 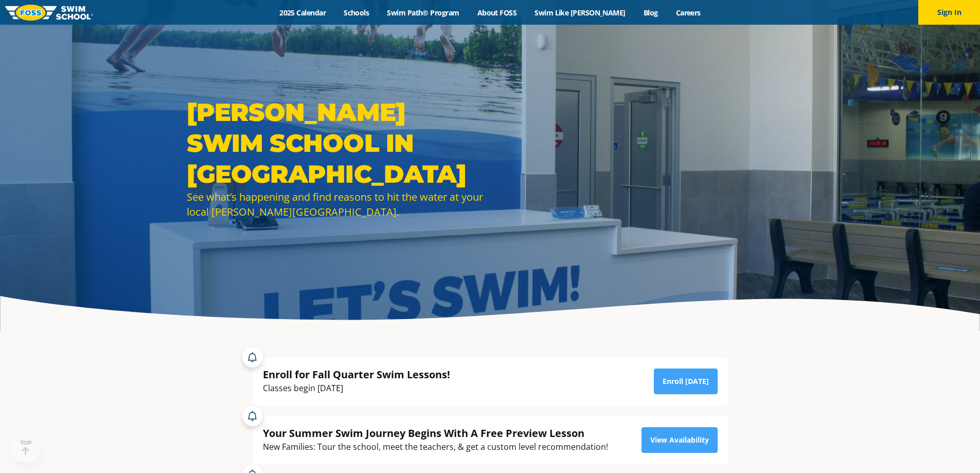 What do you see at coordinates (688, 12) in the screenshot?
I see `a: Careers` at bounding box center [688, 12].